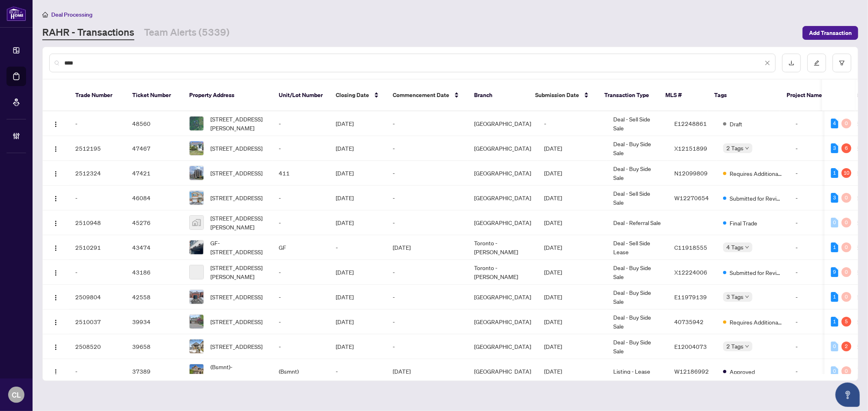 The height and width of the screenshot is (411, 868). I want to click on th: Transaction Type, so click(629, 96).